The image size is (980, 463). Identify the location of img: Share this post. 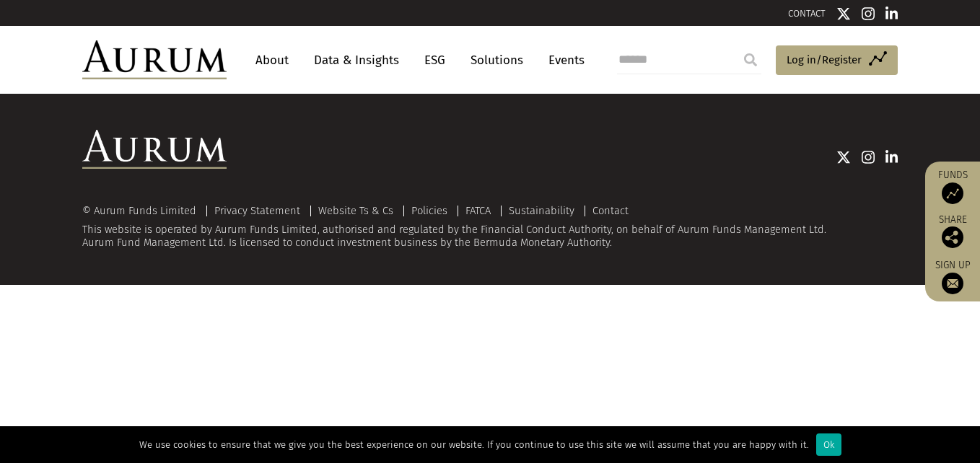
(953, 237).